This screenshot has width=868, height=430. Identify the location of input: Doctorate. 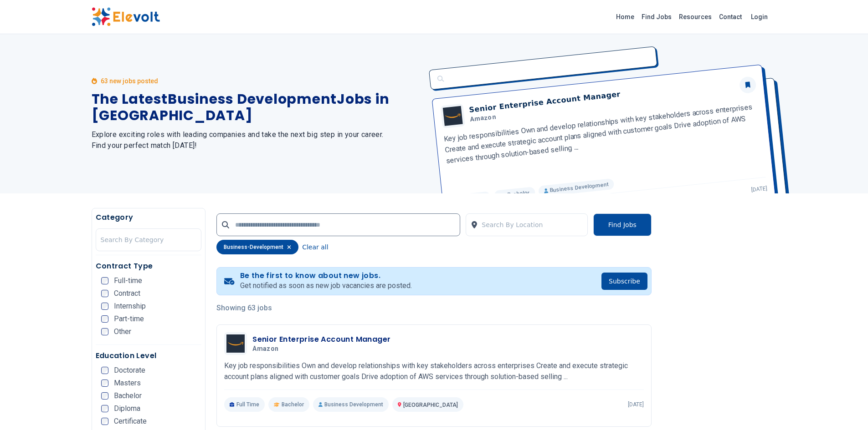
(105, 370).